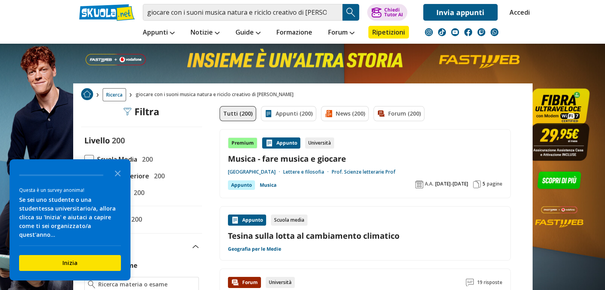 The image size is (605, 290). I want to click on span: pagine, so click(494, 184).